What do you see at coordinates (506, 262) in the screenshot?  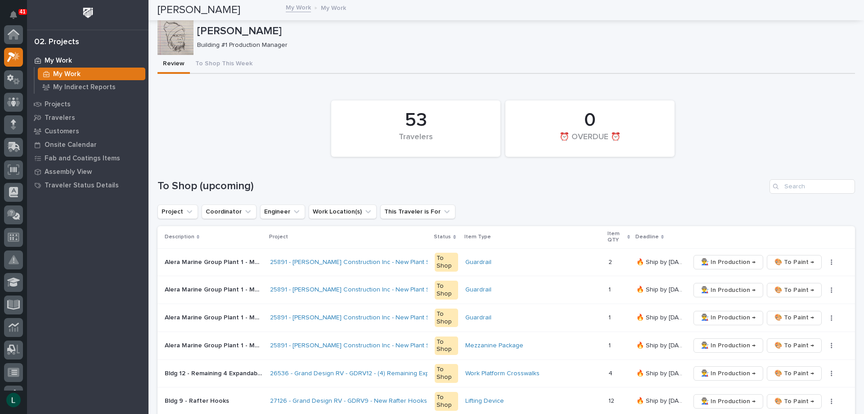 I see `tr: Alera Marine Group Plant 1 - Mezzanine #1 GuardrailAlera Marine Group Plant 1 - Mezzanine #1 Guar...` at bounding box center [506, 262].